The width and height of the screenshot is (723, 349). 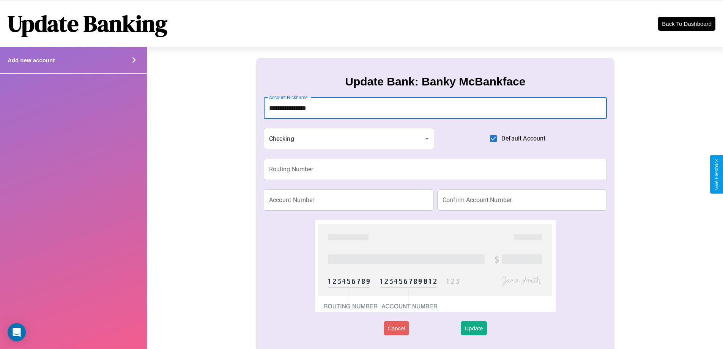 I want to click on h4: Add new account, so click(x=31, y=60).